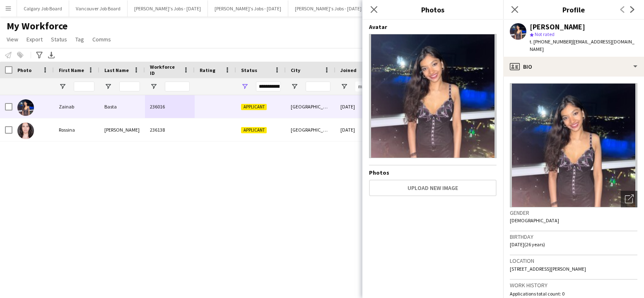 This screenshot has width=644, height=298. Describe the element at coordinates (12, 40) in the screenshot. I see `a: View` at that location.